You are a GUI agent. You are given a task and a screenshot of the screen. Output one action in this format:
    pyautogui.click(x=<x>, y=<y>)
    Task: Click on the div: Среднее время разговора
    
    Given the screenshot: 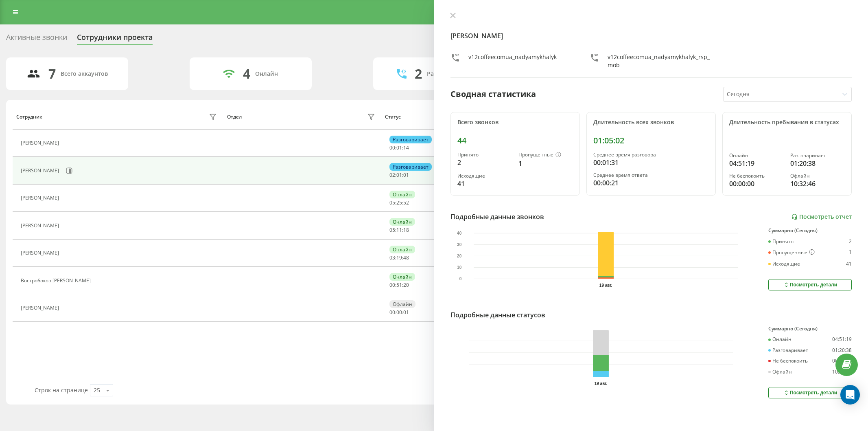 What is the action you would take?
    pyautogui.click(x=651, y=155)
    